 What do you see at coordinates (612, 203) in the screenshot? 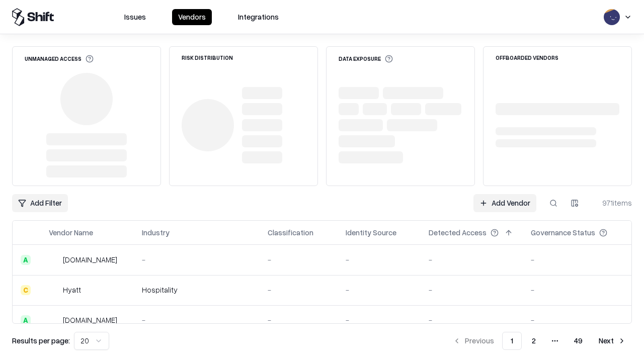
I see `div: 971 items` at bounding box center [612, 203].